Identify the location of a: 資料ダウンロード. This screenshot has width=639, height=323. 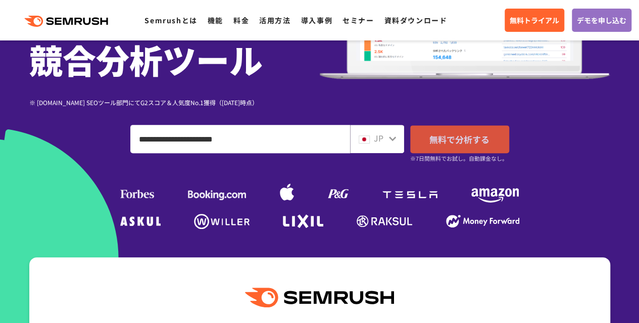
(415, 20).